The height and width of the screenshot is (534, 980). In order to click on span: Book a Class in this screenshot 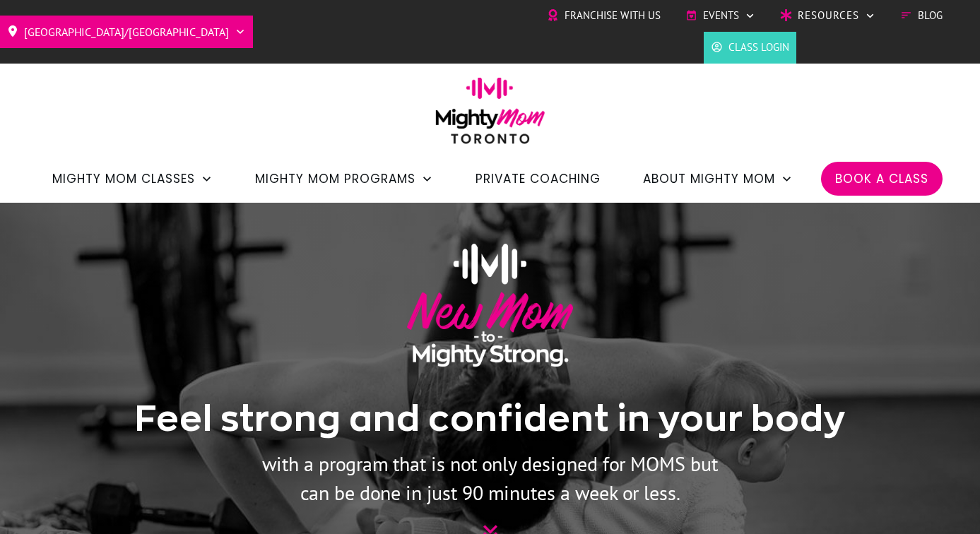, I will do `click(882, 179)`.